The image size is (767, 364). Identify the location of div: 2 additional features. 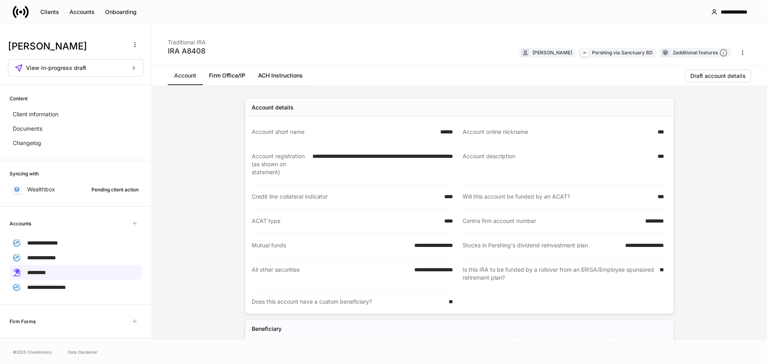
(700, 53).